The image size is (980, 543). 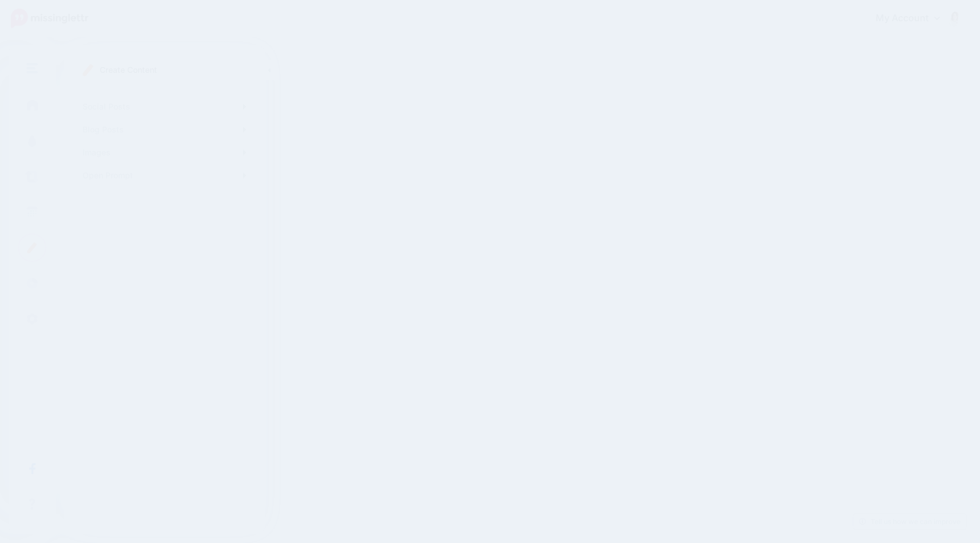 What do you see at coordinates (165, 106) in the screenshot?
I see `a: Social Posts` at bounding box center [165, 106].